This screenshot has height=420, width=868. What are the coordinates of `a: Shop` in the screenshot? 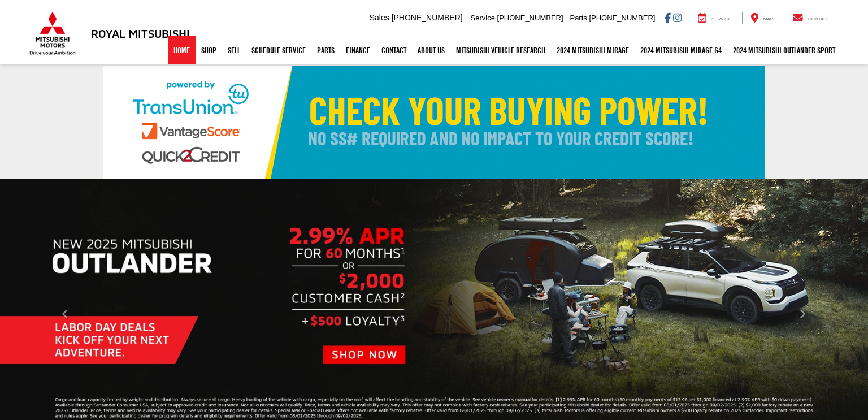 It's located at (208, 50).